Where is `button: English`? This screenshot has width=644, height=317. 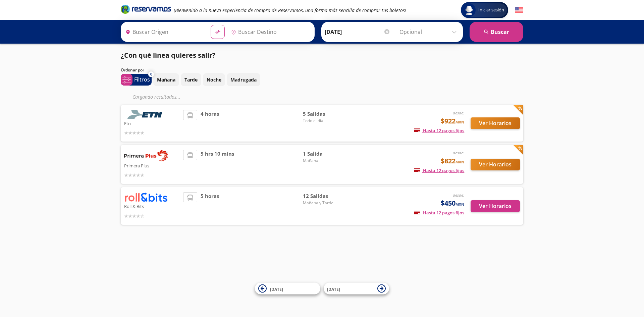
button: English is located at coordinates (519, 10).